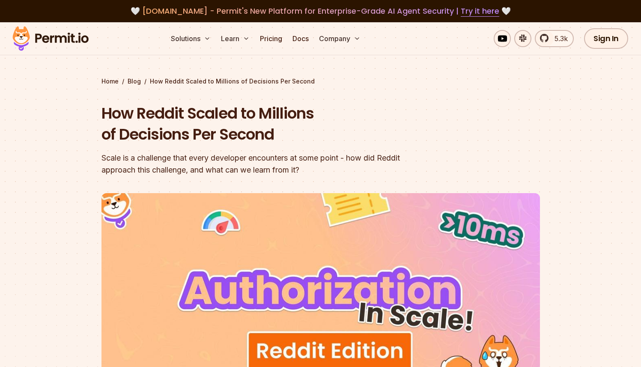  What do you see at coordinates (190, 39) in the screenshot?
I see `button: Solutions` at bounding box center [190, 39].